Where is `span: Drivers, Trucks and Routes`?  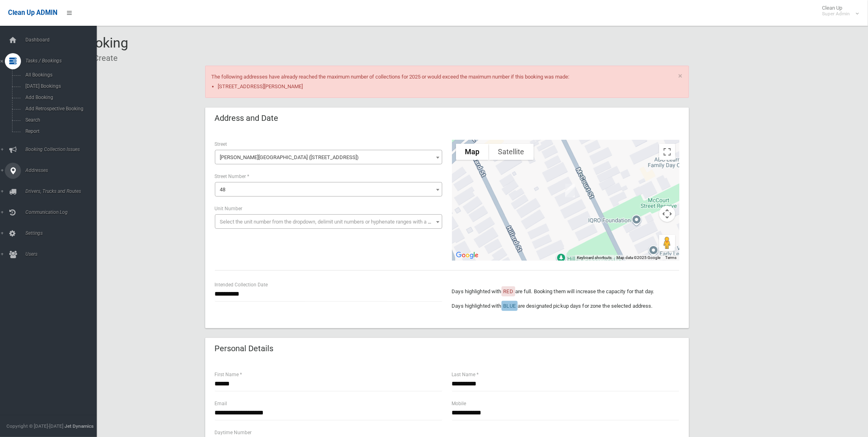 span: Drivers, Trucks and Routes is located at coordinates (64, 191).